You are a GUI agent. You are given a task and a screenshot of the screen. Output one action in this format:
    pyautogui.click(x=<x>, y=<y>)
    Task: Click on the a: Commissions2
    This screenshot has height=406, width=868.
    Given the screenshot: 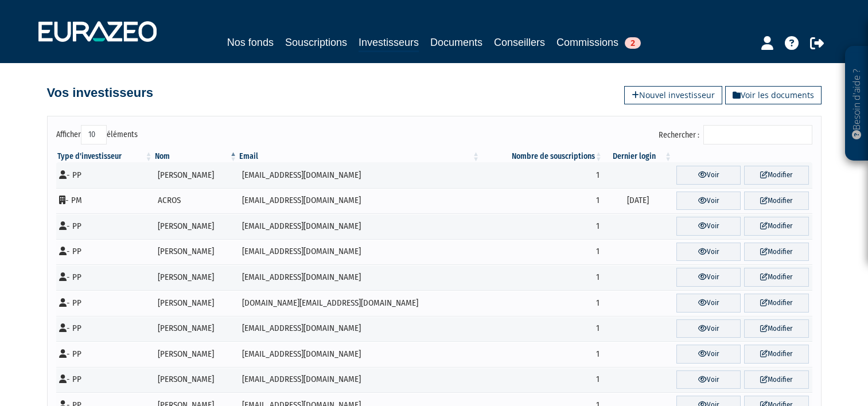 What is the action you would take?
    pyautogui.click(x=599, y=43)
    